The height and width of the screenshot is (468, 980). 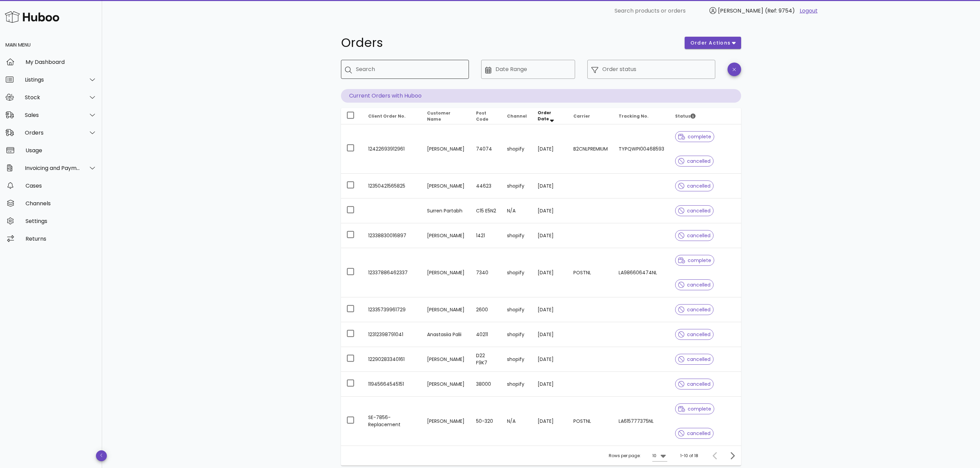 What do you see at coordinates (689, 456) in the screenshot?
I see `div: 1-10 of 18` at bounding box center [689, 456].